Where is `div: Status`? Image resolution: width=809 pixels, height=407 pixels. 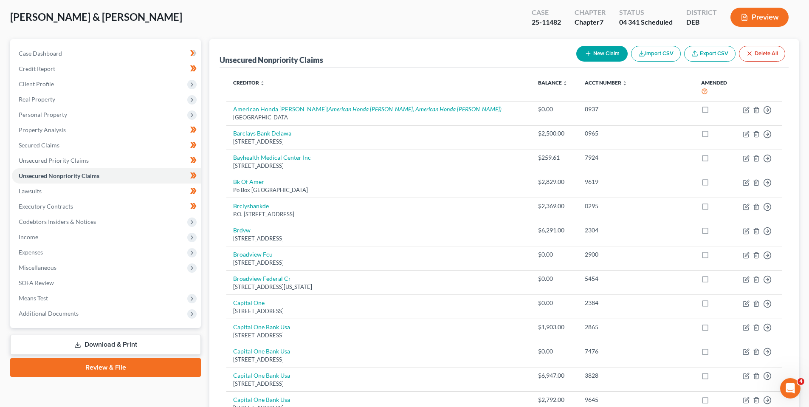 div: Status is located at coordinates (646, 12).